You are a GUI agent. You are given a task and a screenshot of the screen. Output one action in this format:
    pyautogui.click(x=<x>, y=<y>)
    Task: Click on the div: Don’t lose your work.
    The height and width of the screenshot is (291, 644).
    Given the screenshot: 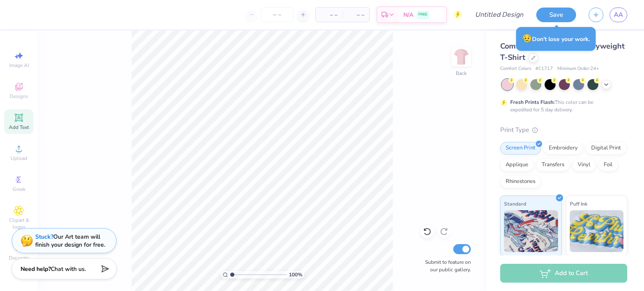 What is the action you would take?
    pyautogui.click(x=556, y=38)
    